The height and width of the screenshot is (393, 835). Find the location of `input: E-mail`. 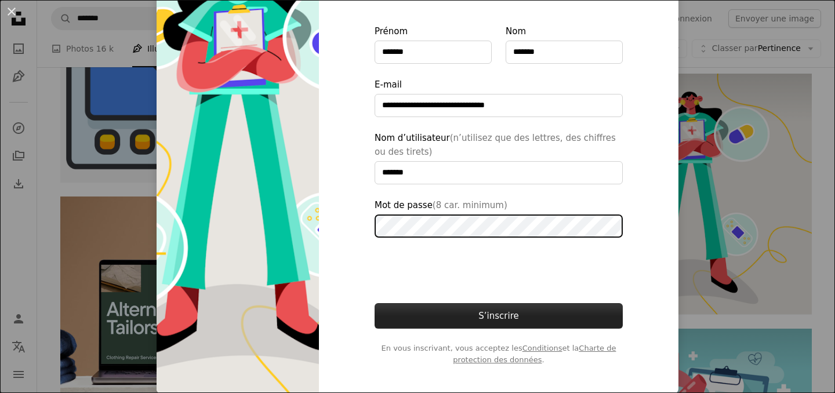

input: E-mail is located at coordinates (499, 105).